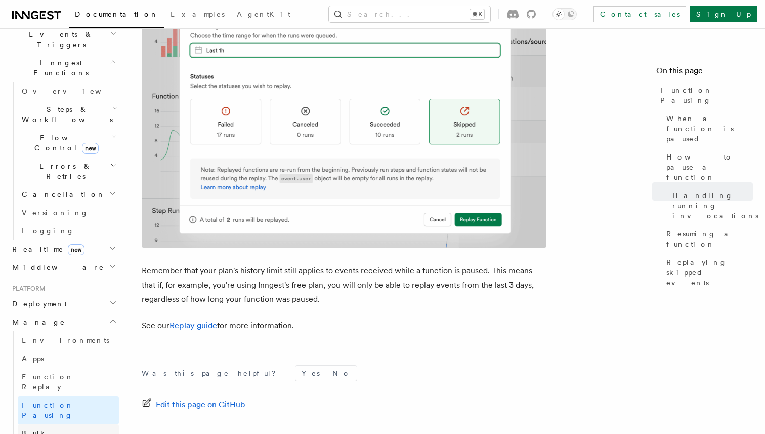  Describe the element at coordinates (63, 322) in the screenshot. I see `button: Manage` at that location.